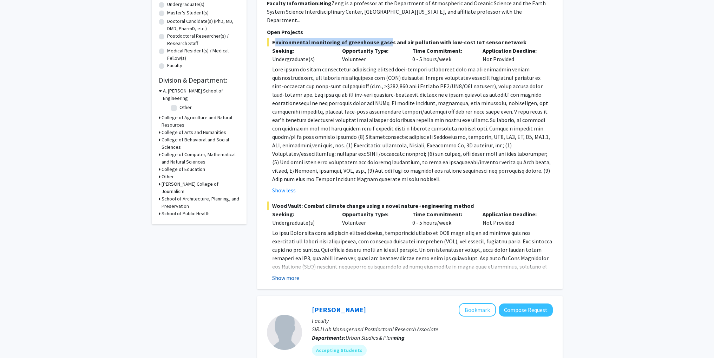  What do you see at coordinates (410, 42) in the screenshot?
I see `span: Environmental monitoring of greenhouse gases and air pollution with low-cost IoT sensor network` at bounding box center [410, 42].